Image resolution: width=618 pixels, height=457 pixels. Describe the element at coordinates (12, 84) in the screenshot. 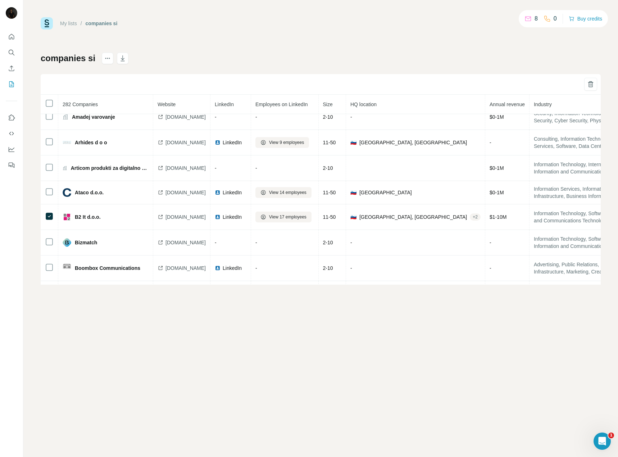

I see `button: My lists` at that location.